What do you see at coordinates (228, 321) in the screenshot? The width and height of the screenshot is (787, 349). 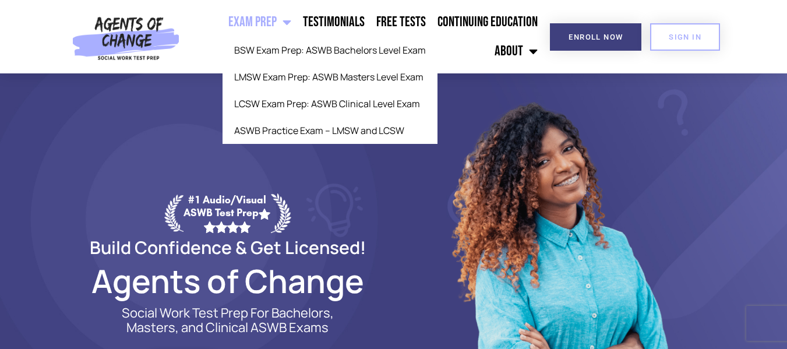 I see `p: Social Work Test Prep For Bachelors, Masters, and Clinical ASWB Exams` at bounding box center [228, 321].